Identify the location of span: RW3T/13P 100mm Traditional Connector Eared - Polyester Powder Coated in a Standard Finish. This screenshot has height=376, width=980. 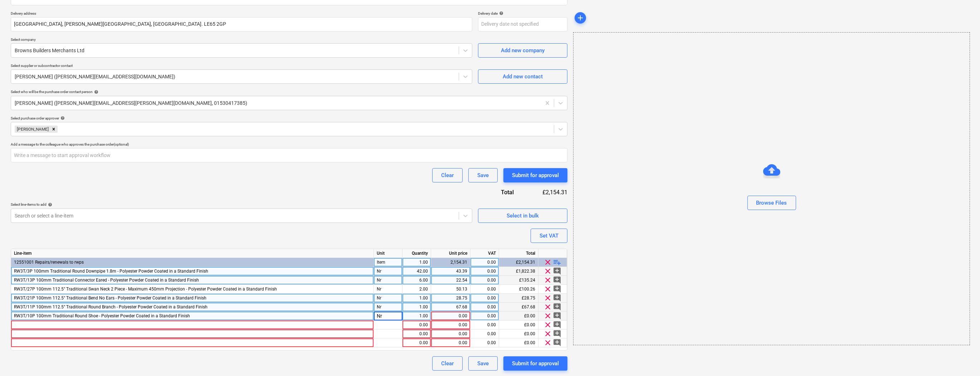
(106, 280).